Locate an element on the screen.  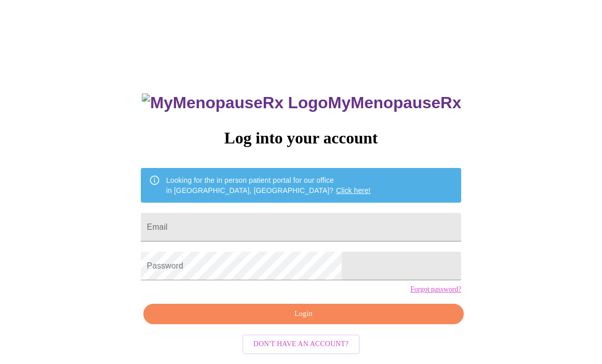
button: Login is located at coordinates (303, 314).